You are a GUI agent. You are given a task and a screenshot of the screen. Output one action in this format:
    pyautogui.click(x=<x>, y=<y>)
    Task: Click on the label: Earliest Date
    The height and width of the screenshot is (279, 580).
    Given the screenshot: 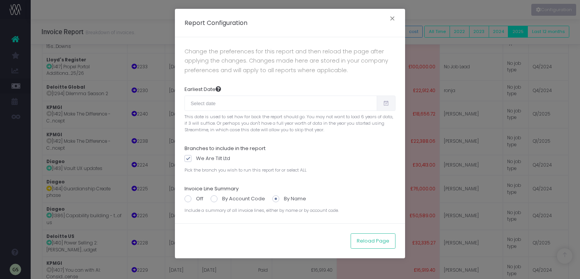 What is the action you would take?
    pyautogui.click(x=202, y=89)
    